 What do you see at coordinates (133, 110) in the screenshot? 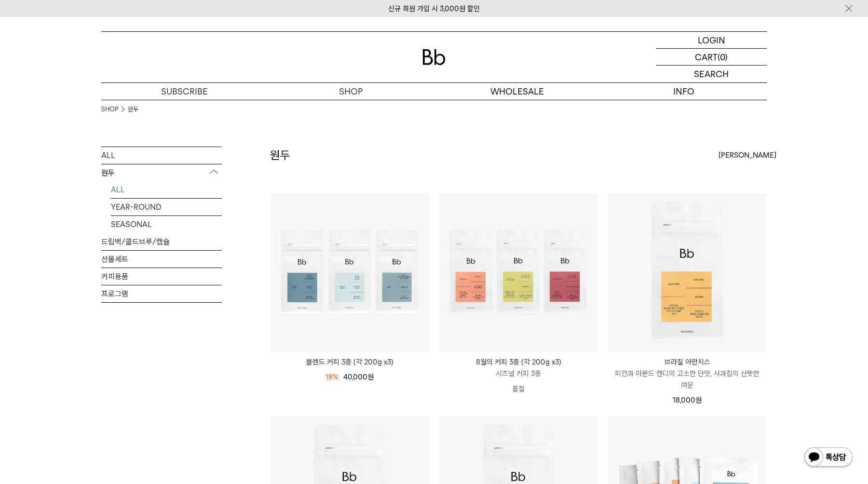
I see `a: 원두` at bounding box center [133, 110].